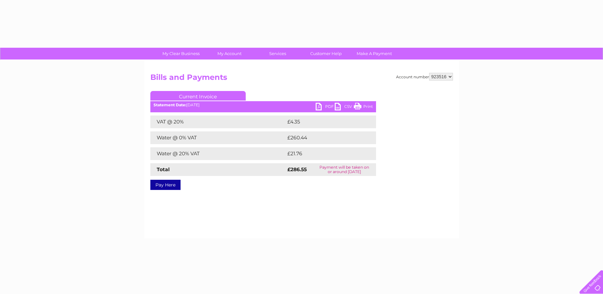 The image size is (603, 294). I want to click on a: CSV, so click(344, 107).